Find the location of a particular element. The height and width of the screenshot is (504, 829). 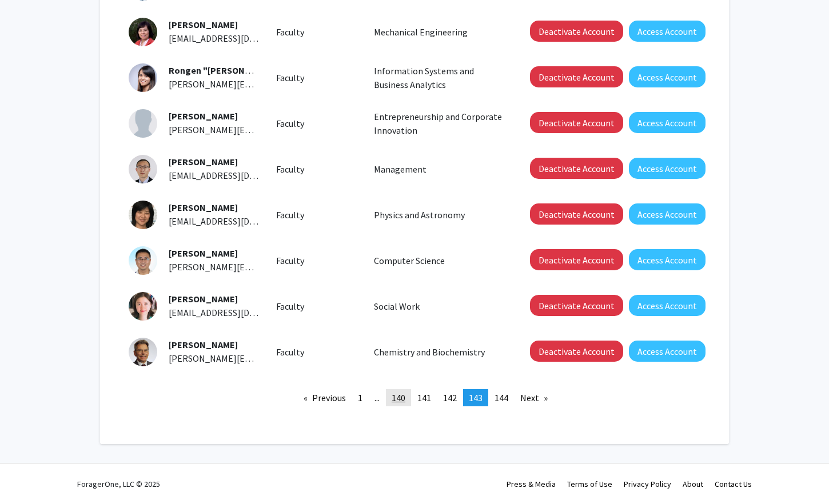

p: Social Work is located at coordinates (439, 306).